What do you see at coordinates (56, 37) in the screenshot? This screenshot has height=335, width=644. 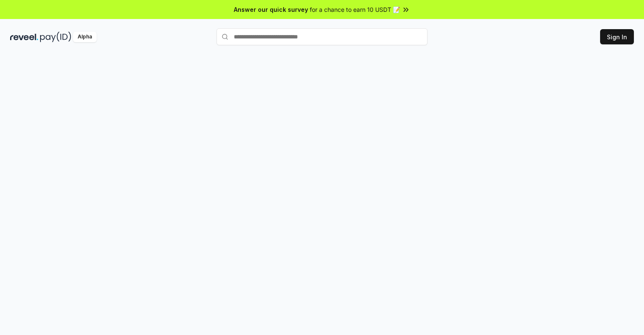 I see `img: pay_id` at bounding box center [56, 37].